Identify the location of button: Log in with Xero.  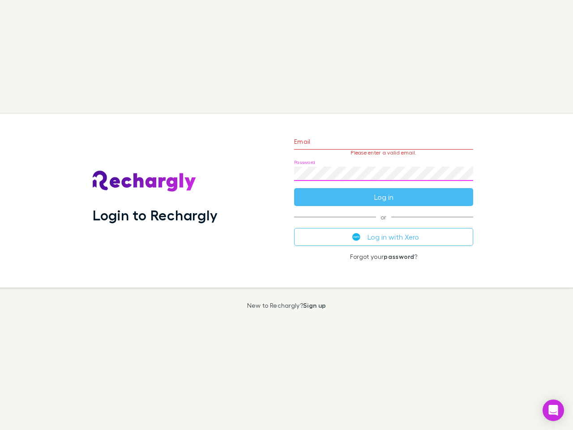
(384, 237).